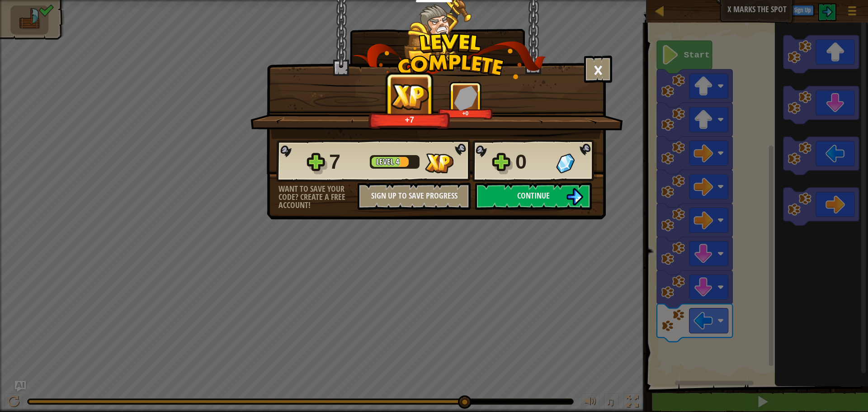 The width and height of the screenshot is (868, 412). I want to click on span: 4, so click(397, 161).